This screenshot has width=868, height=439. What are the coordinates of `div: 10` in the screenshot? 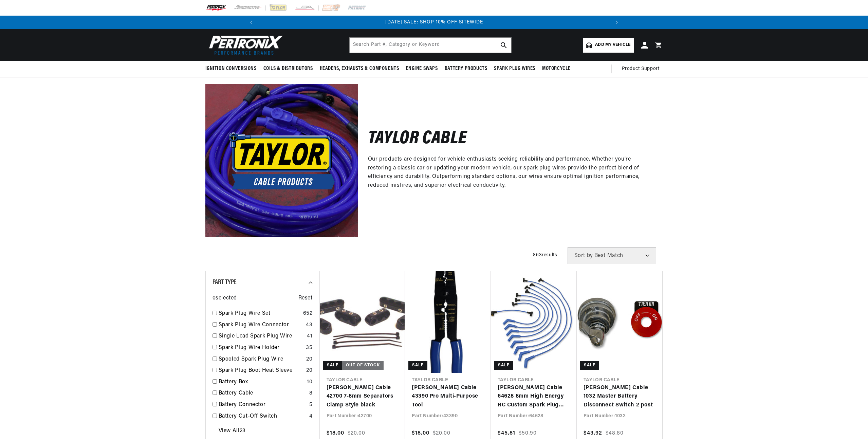 It's located at (309, 382).